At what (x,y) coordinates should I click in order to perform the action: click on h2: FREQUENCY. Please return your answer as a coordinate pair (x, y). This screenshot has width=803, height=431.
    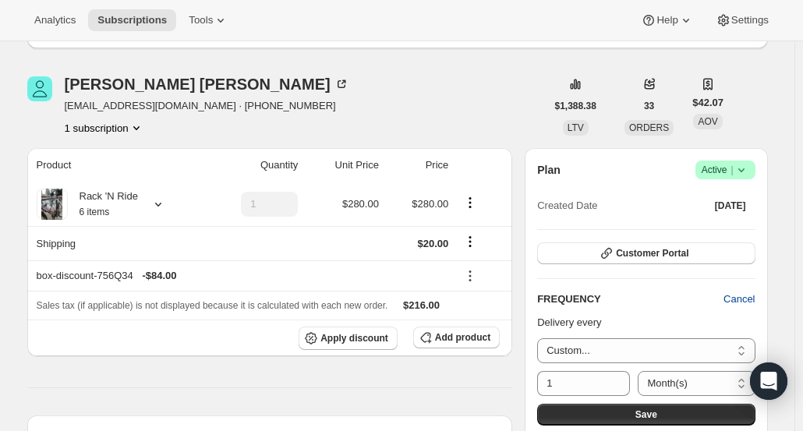
    Looking at the image, I should click on (630, 299).